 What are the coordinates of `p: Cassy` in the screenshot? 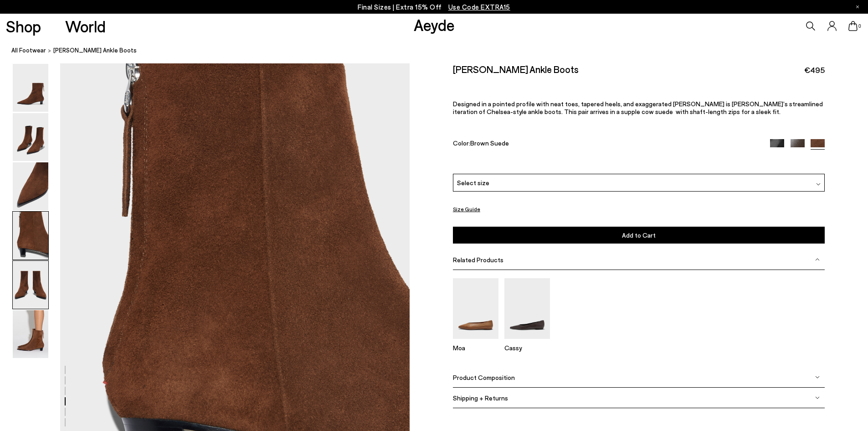 It's located at (527, 347).